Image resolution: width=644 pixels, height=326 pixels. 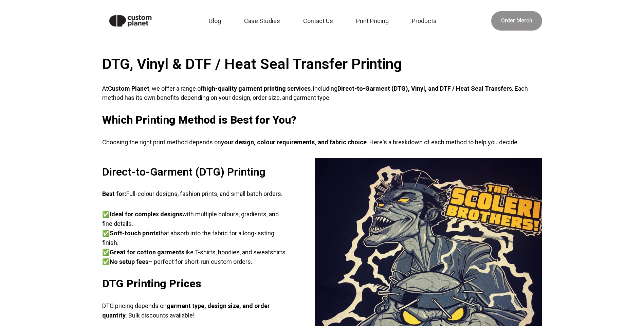 I want to click on strong: Great for cotton garments, so click(x=147, y=252).